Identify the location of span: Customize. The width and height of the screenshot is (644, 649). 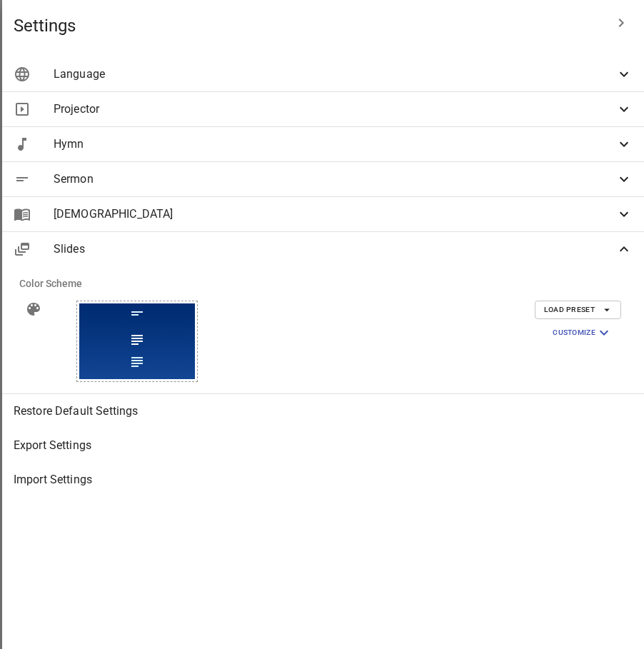
(583, 332).